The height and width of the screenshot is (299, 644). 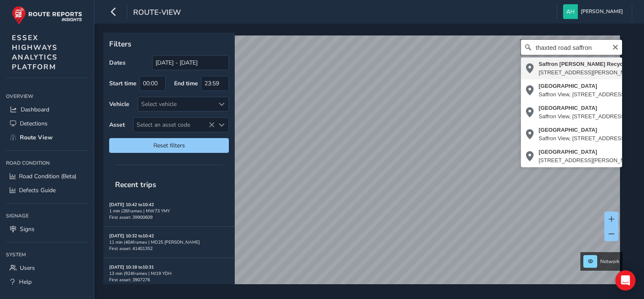 What do you see at coordinates (47, 96) in the screenshot?
I see `div: Overview` at bounding box center [47, 96].